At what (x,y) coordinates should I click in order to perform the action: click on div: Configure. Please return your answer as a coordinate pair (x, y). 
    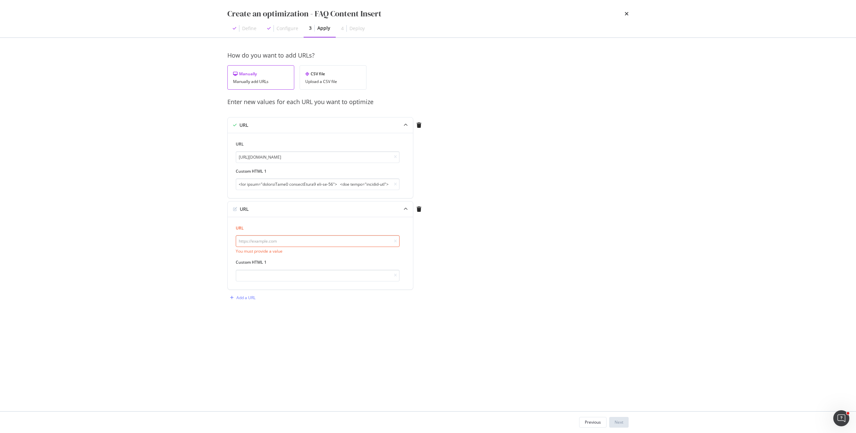
    Looking at the image, I should click on (287, 28).